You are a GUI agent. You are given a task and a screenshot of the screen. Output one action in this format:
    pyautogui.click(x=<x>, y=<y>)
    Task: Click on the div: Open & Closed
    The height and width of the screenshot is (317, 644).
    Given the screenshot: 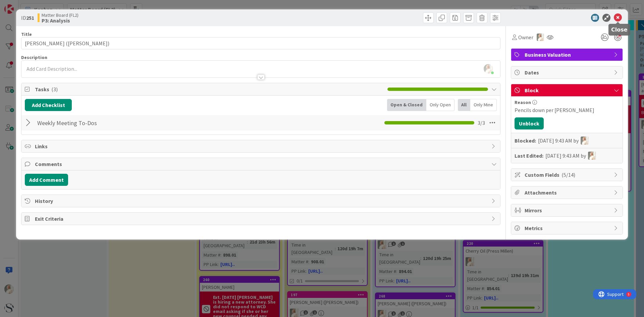 What is the action you would take?
    pyautogui.click(x=407, y=105)
    